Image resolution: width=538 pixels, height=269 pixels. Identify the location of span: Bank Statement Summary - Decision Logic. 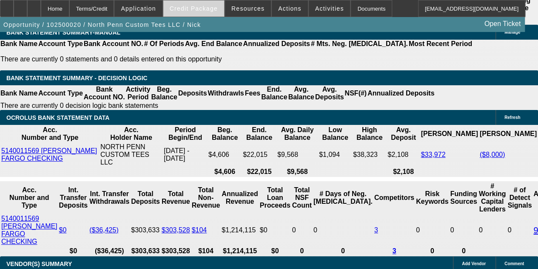
(77, 78).